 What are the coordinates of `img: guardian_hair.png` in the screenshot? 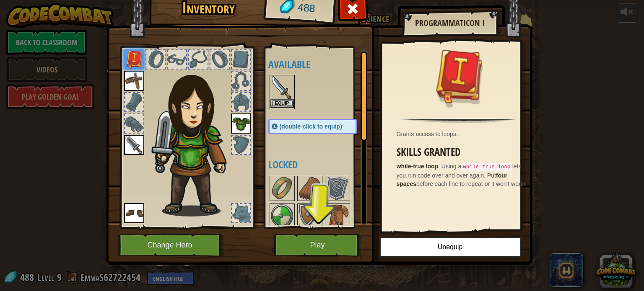 It's located at (196, 140).